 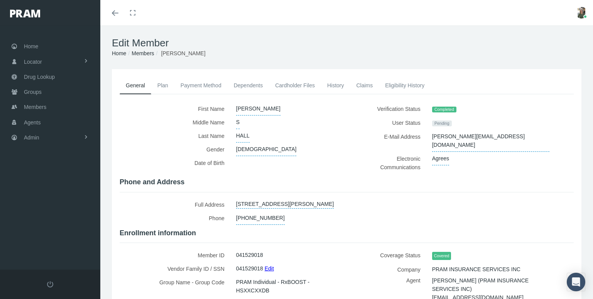 What do you see at coordinates (119, 53) in the screenshot?
I see `a: Home` at bounding box center [119, 53].